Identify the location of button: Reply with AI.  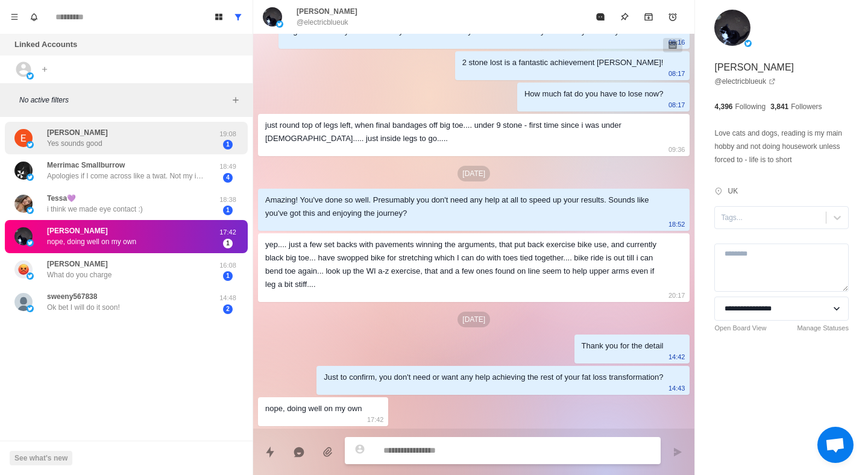
(299, 452).